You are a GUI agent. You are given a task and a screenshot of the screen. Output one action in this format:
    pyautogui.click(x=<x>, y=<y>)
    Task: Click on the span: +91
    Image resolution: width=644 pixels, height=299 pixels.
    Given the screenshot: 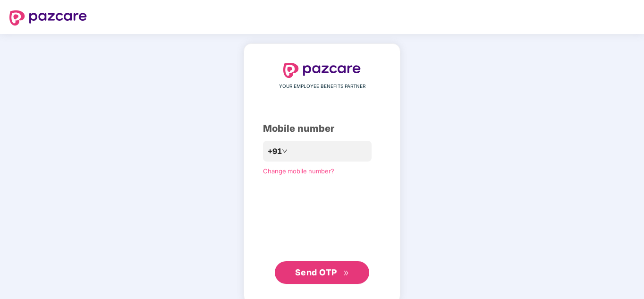 What is the action you would take?
    pyautogui.click(x=275, y=151)
    